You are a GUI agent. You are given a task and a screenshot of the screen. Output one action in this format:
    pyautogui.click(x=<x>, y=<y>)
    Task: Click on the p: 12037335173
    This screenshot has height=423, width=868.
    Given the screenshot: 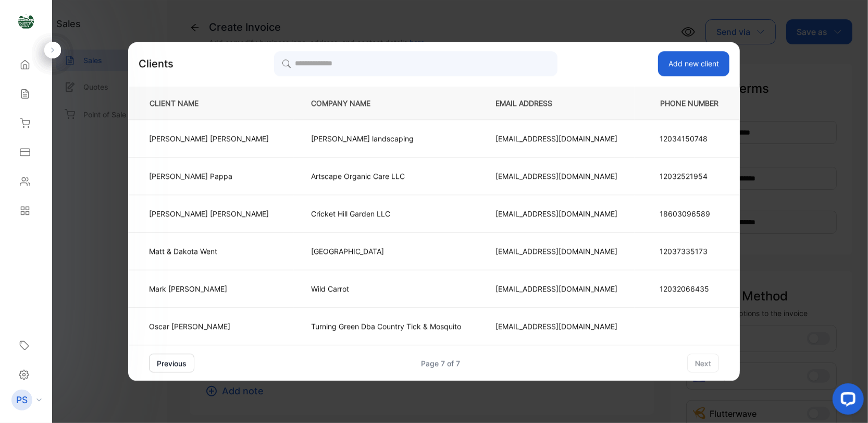 What is the action you would take?
    pyautogui.click(x=689, y=250)
    